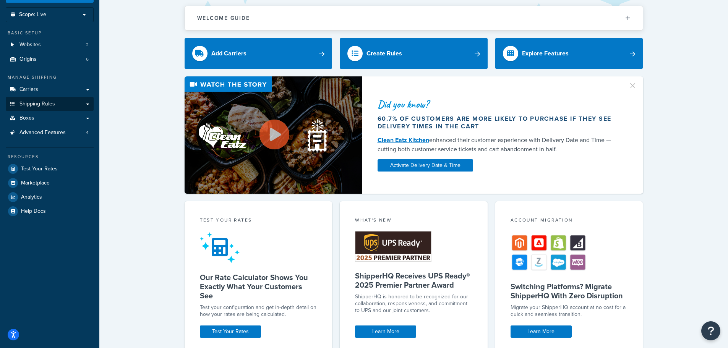 The image size is (728, 348). Describe the element at coordinates (258, 286) in the screenshot. I see `h5: Our Rate Calculator Shows You Exactly What Your Customers See` at that location.